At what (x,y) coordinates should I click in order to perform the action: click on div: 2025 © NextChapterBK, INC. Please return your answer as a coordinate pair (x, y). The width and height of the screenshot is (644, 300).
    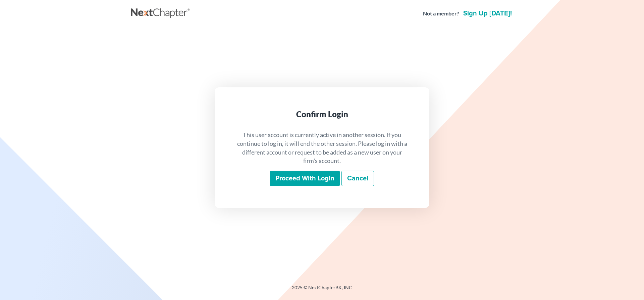
    Looking at the image, I should click on (322, 290).